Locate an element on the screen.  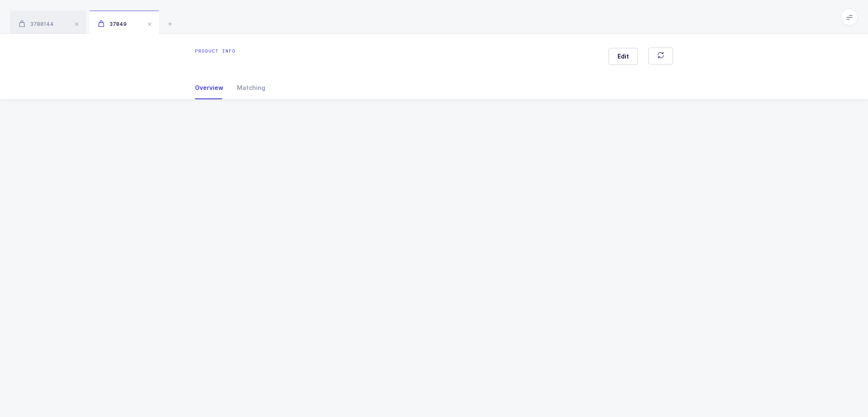
span: 37849 is located at coordinates (112, 24).